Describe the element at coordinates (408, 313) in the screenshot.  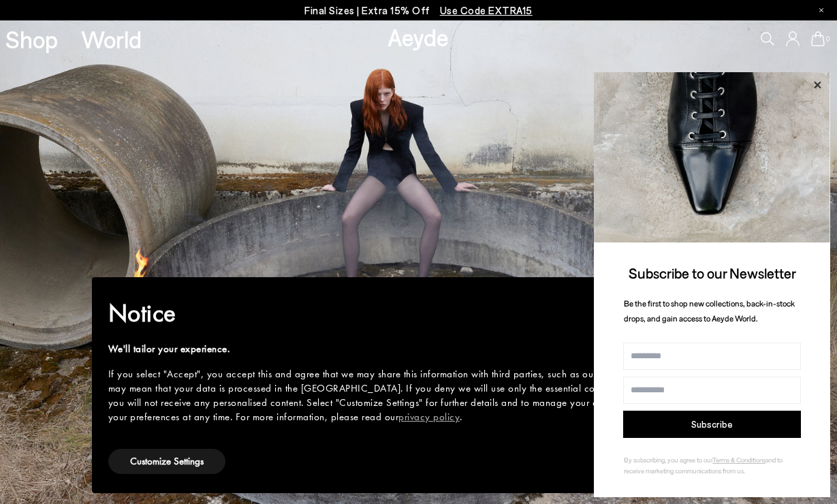
I see `h2: Notice` at that location.